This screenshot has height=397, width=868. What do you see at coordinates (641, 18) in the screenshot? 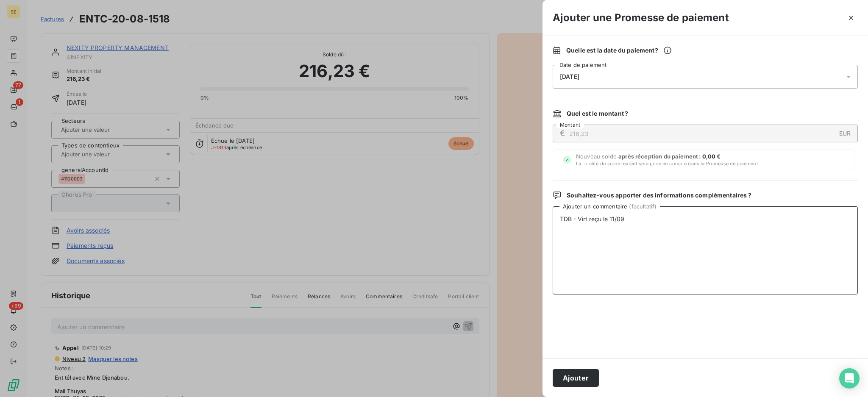
I see `h3: Ajouter une Promesse de paiement` at bounding box center [641, 18].